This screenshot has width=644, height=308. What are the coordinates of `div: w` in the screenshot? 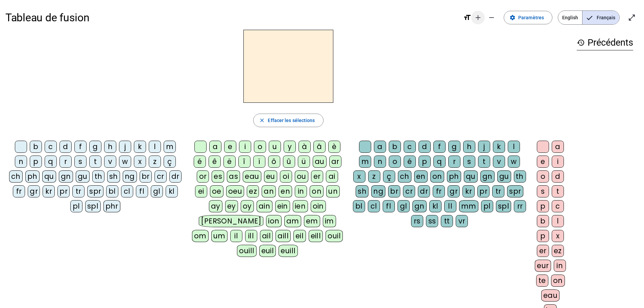 It's located at (125, 162).